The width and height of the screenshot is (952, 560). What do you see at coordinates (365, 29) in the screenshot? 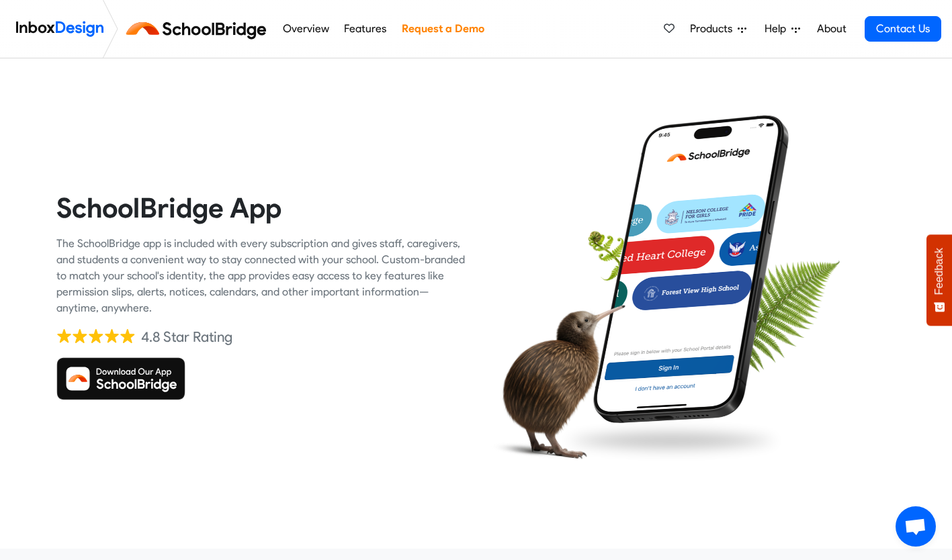
I see `a: Features` at bounding box center [365, 29].